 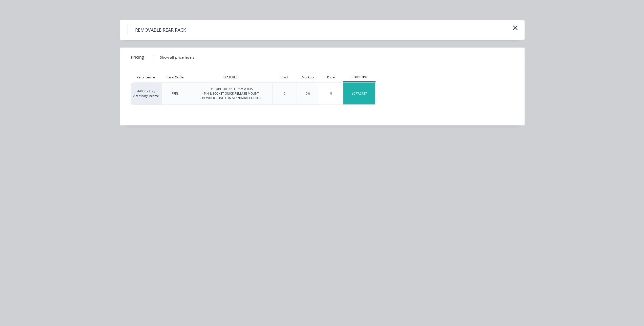 What do you see at coordinates (146, 77) in the screenshot?
I see `div: Xero Item #` at bounding box center [146, 77].